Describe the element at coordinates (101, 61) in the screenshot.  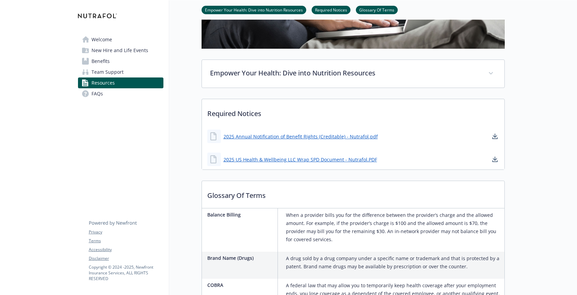
I see `span: Benefits` at that location.